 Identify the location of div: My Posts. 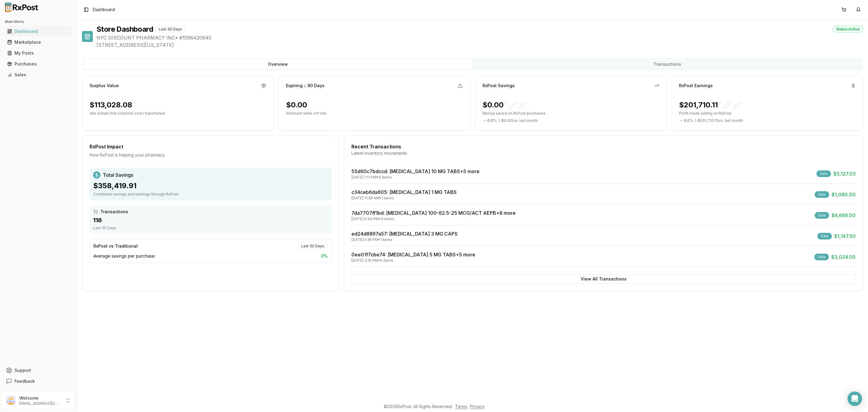
(38, 53).